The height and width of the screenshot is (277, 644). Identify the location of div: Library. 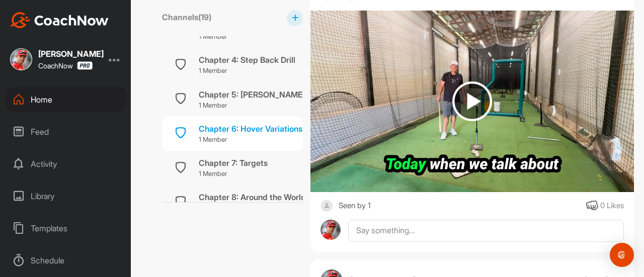
(66, 196).